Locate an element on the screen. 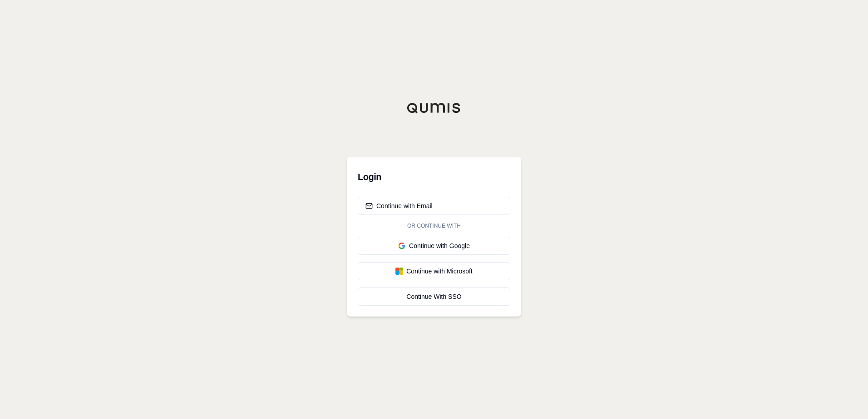  div: Continue with Email is located at coordinates (399, 206).